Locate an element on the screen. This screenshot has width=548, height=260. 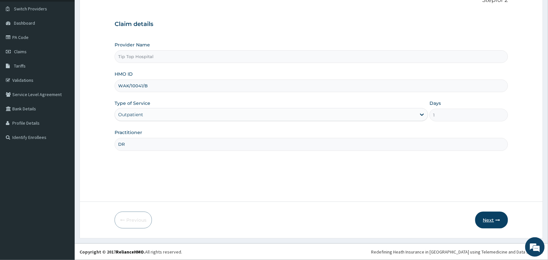
label: Days is located at coordinates (435, 103).